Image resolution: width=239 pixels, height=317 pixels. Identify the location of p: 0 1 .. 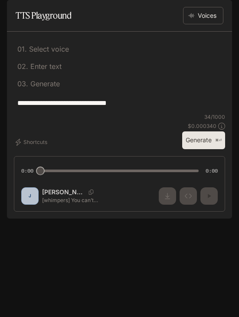
(22, 49).